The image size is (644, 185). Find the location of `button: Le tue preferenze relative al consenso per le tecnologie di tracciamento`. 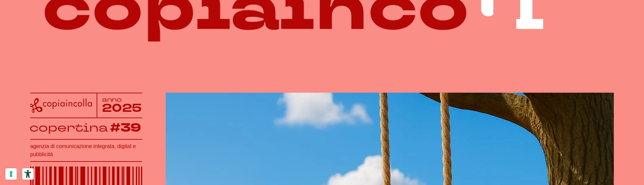

button: Le tue preferenze relative al consenso per le tecnologie di tracciamento is located at coordinates (11, 174).